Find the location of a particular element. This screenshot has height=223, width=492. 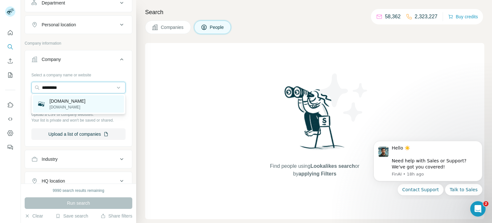

div: Hello ☀️ ​ Need help with Sales or Support? We've got you covered! is located at coordinates (71, 22).